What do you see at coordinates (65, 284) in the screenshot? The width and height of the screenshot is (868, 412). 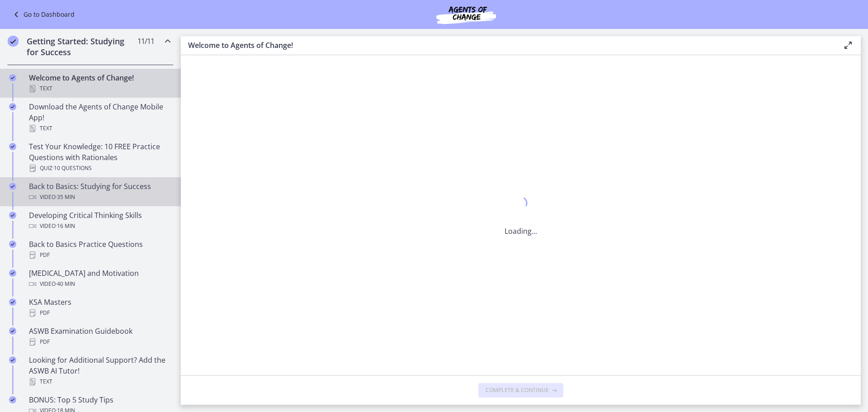 I see `span: · 40 min` at bounding box center [65, 284].